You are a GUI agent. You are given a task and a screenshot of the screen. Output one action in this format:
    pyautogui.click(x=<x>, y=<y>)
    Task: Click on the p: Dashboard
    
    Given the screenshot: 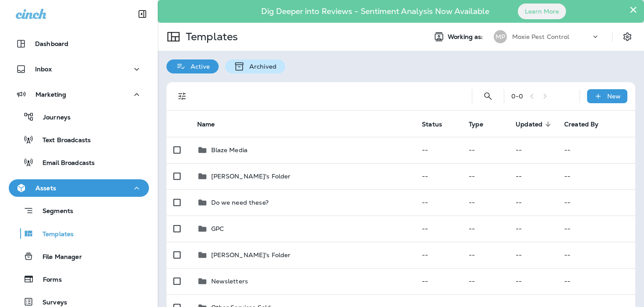 What is the action you would take?
    pyautogui.click(x=52, y=44)
    